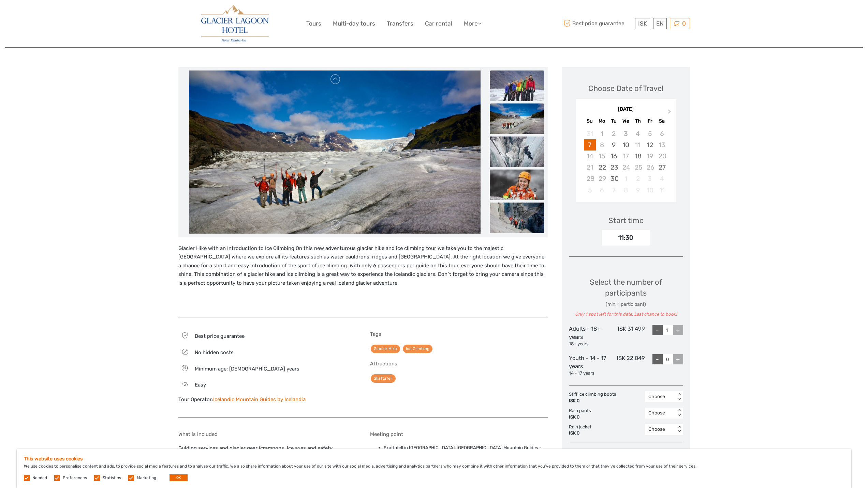 This screenshot has height=488, width=868. What do you see at coordinates (266, 400) in the screenshot?
I see `div: Tour Operator:` at bounding box center [266, 400].